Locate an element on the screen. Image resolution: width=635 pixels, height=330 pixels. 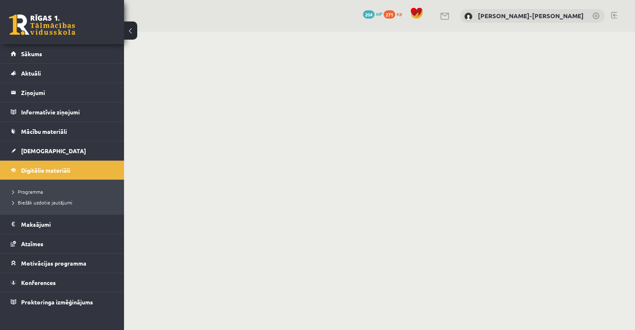
a: Ziņojumi is located at coordinates (62, 93).